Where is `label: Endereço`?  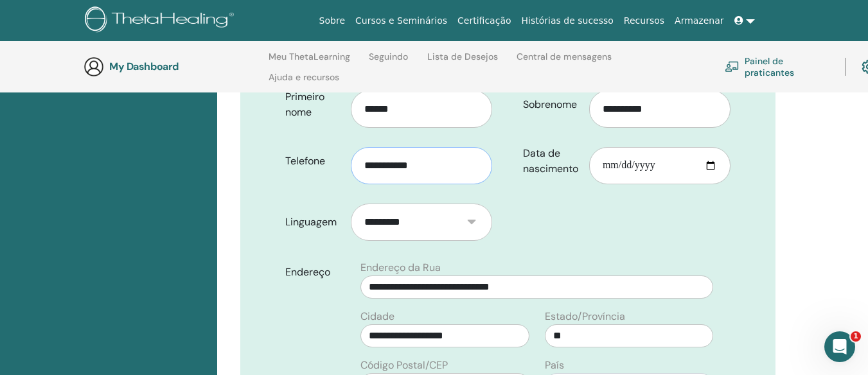
label: Endereço is located at coordinates (314, 272).